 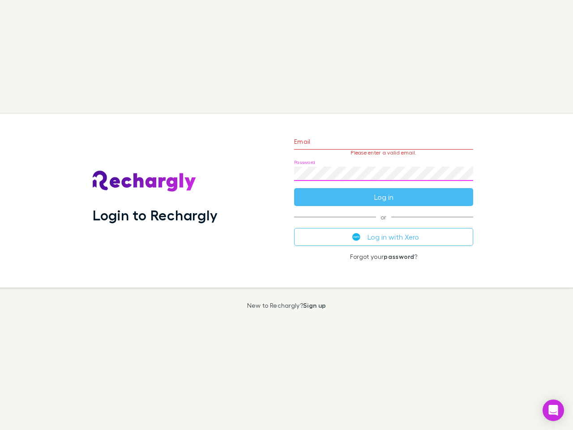 What do you see at coordinates (384, 197) in the screenshot?
I see `button: Log in` at bounding box center [384, 197].